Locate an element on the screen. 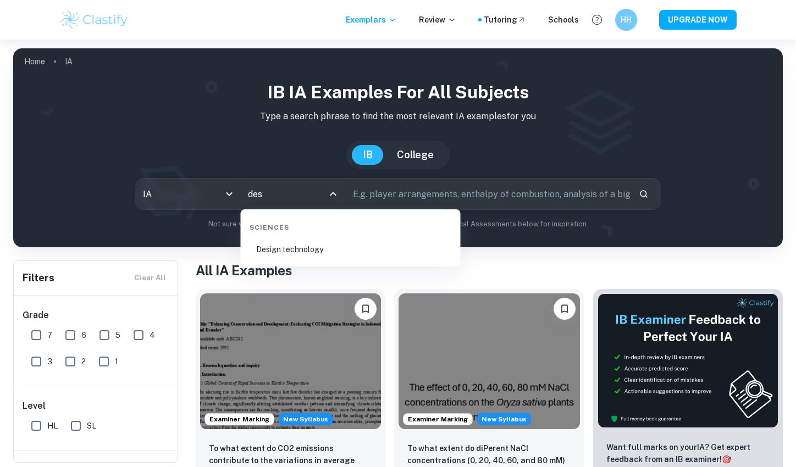 This screenshot has width=796, height=467. button: Close is located at coordinates (333, 194).